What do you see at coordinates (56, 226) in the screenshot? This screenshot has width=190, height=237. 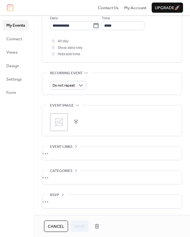 I see `button: Cancel` at bounding box center [56, 226].